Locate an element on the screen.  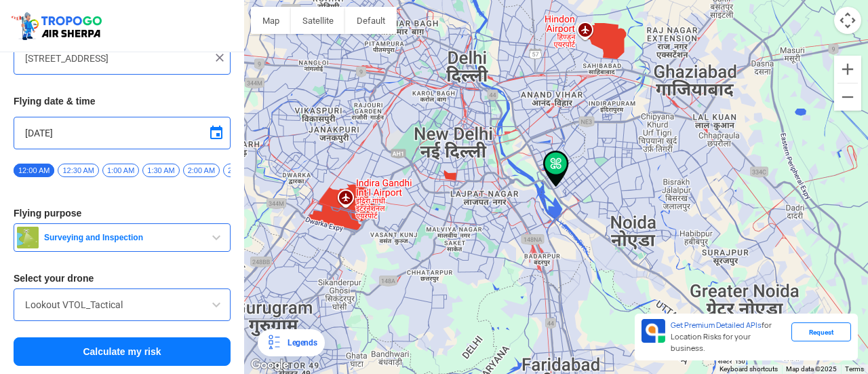
input: Search your flying location is located at coordinates (117, 58).